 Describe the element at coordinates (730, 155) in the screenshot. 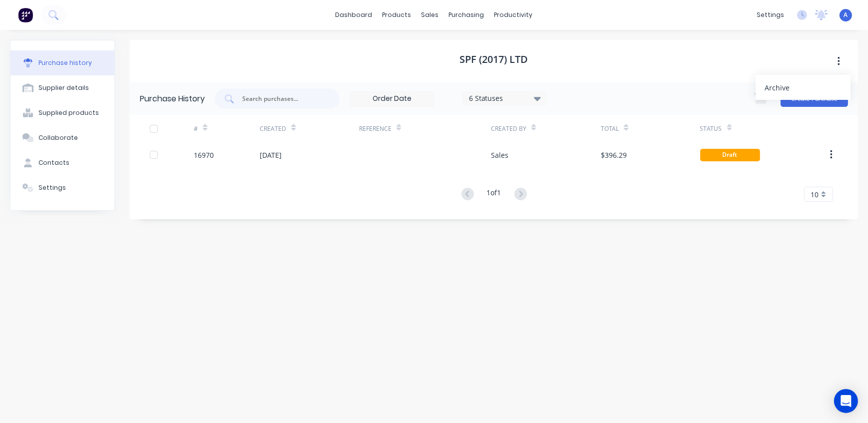

I see `div: Draft` at that location.